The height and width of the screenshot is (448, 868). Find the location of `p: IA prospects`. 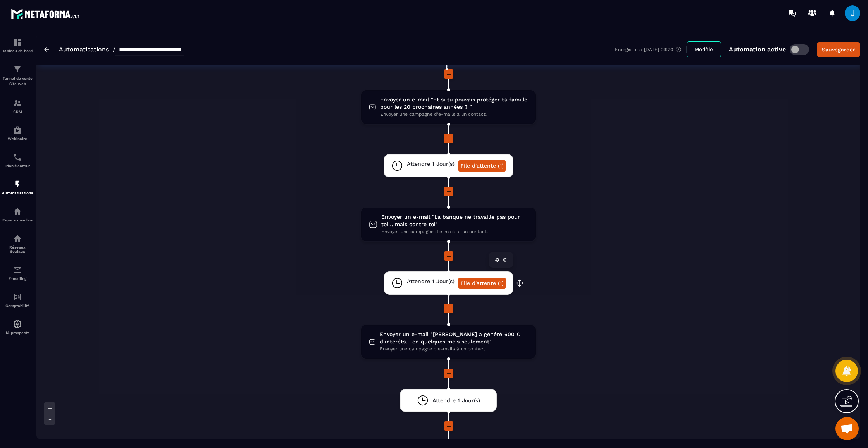

p: IA prospects is located at coordinates (17, 333).